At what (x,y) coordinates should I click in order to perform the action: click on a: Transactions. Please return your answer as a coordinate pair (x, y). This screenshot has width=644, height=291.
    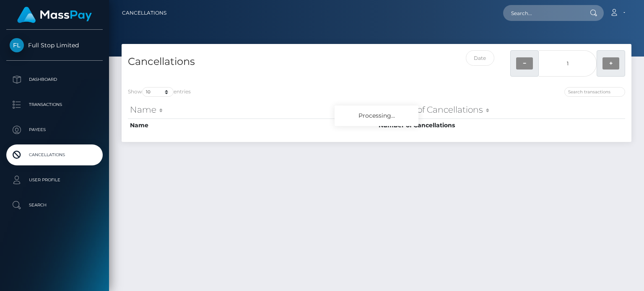
    Looking at the image, I should click on (55, 105).